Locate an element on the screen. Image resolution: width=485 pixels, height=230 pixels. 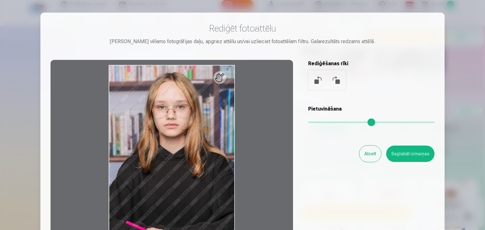
button: Saglabāt izmaiņas is located at coordinates (410, 154).